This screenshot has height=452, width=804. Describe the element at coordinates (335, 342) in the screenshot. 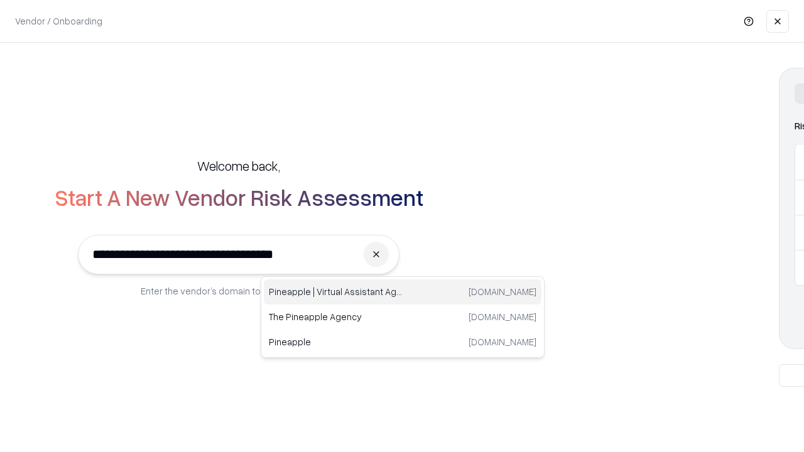

I see `p: Pineapple` at that location.